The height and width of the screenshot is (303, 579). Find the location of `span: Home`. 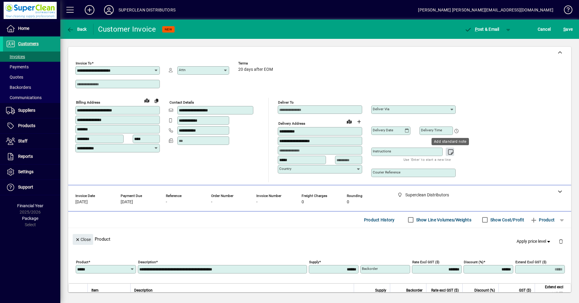

span: Home is located at coordinates (24, 28).